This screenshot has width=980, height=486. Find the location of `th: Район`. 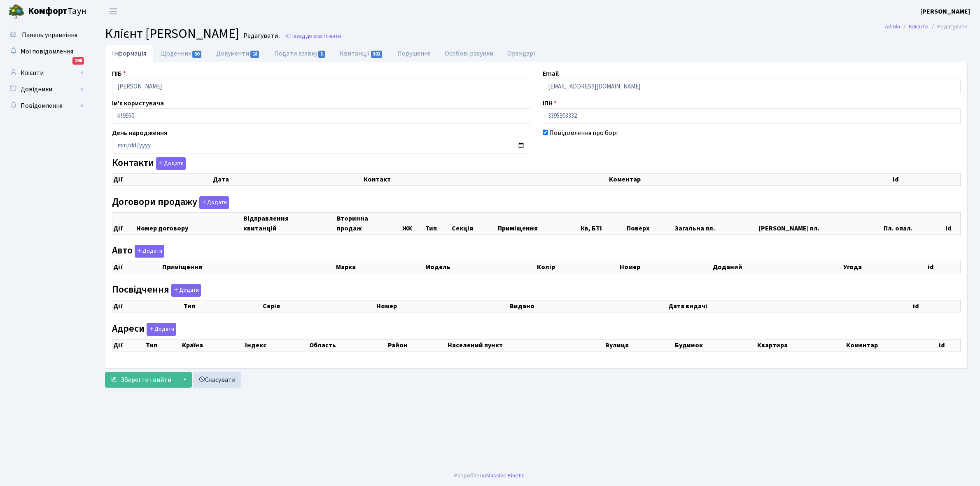

th: Район is located at coordinates (417, 345).